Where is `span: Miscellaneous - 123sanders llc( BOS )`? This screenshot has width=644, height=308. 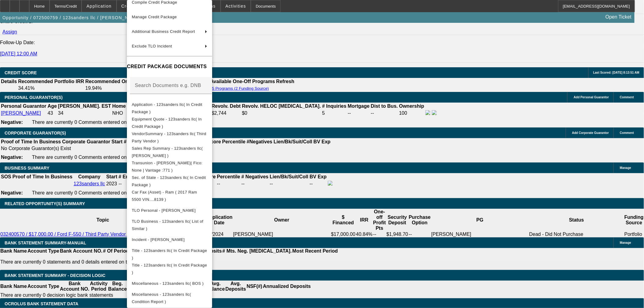 span: Miscellaneous - 123sanders llc( BOS ) is located at coordinates (168, 283).